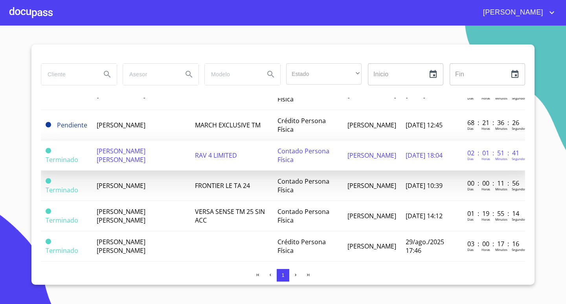 The image size is (566, 304). What do you see at coordinates (494, 153) in the screenshot?
I see `p: 02 : 01 : 51 : 41` at bounding box center [494, 153].